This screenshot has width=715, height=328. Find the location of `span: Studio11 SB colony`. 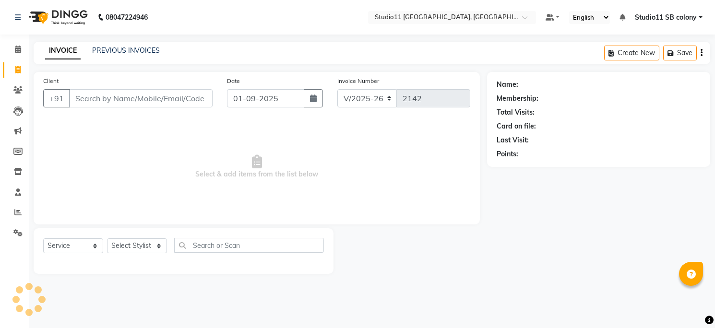

span: Studio11 SB colony is located at coordinates (666, 17).